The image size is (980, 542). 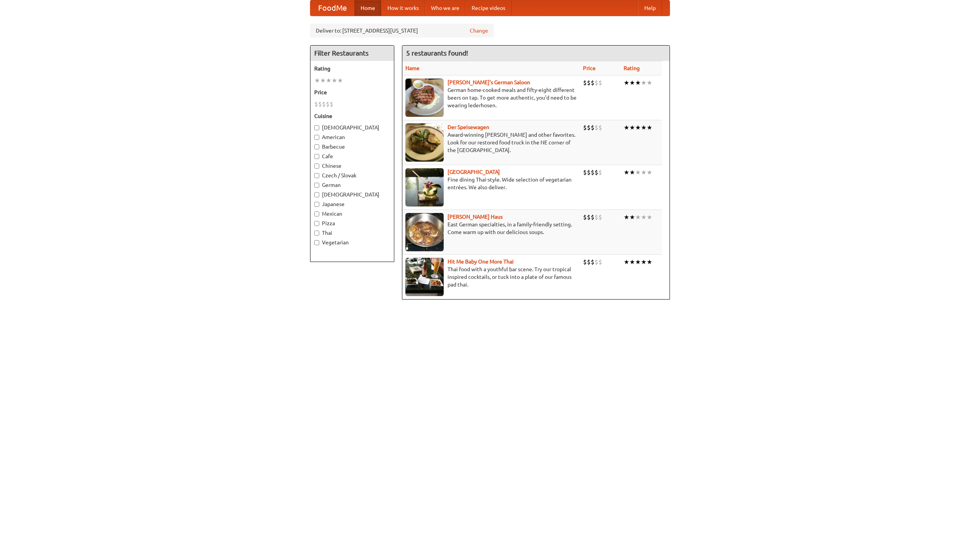 What do you see at coordinates (352, 54) in the screenshot?
I see `h4: Filter Restaurants` at bounding box center [352, 54].